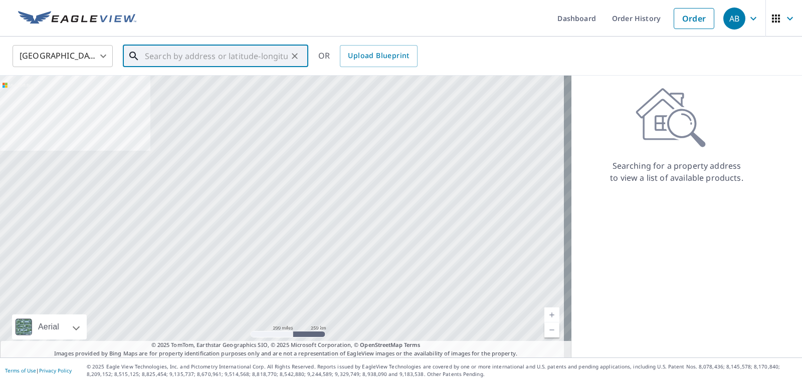 This screenshot has width=802, height=383. What do you see at coordinates (77, 19) in the screenshot?
I see `img: EV Logo` at bounding box center [77, 19].